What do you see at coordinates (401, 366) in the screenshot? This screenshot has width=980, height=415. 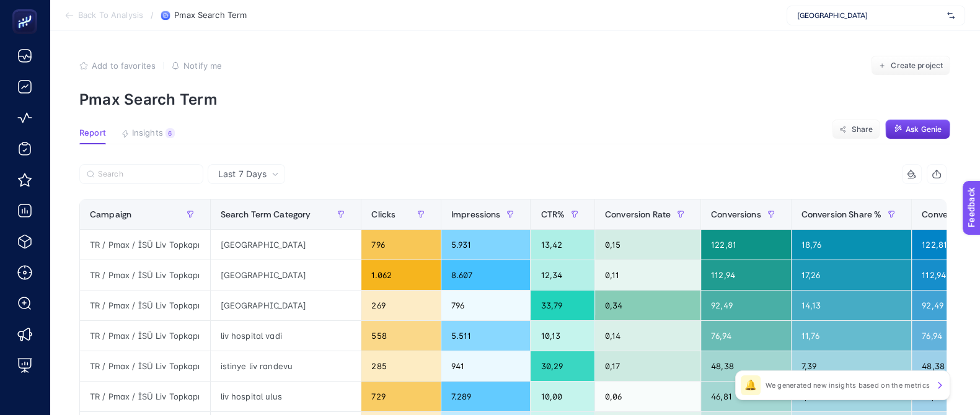 I see `div: 285` at bounding box center [401, 366].